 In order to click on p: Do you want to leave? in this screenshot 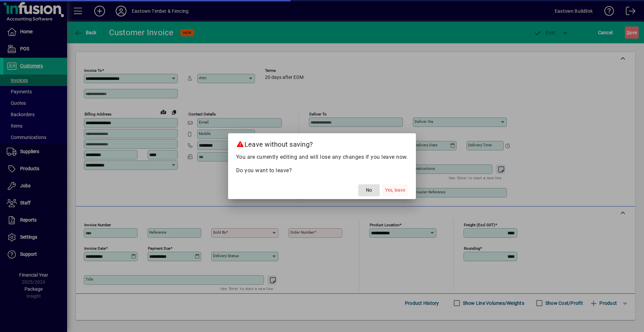, I will do `click(322, 171)`.